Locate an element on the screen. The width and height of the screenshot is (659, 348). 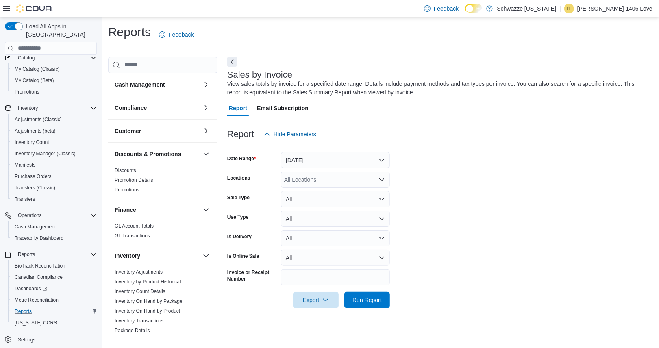
button: Metrc Reconciliation is located at coordinates (54, 300).